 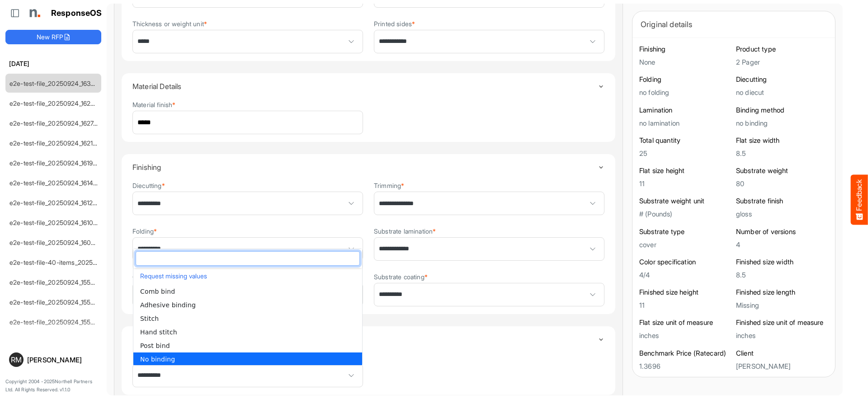 What do you see at coordinates (54, 242) in the screenshot?
I see `a: e2e-test-file_20250924_160917` at bounding box center [54, 242].